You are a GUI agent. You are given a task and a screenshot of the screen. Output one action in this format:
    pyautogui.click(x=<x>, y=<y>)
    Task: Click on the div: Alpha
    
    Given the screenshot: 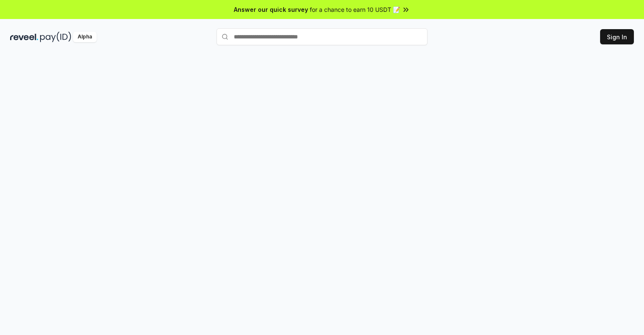 What is the action you would take?
    pyautogui.click(x=85, y=37)
    